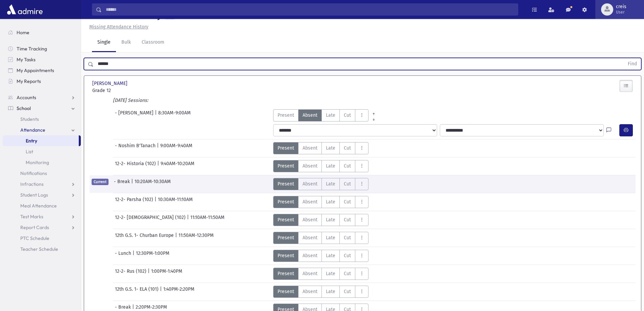  What do you see at coordinates (41, 184) in the screenshot?
I see `a: Infractions` at bounding box center [41, 184].